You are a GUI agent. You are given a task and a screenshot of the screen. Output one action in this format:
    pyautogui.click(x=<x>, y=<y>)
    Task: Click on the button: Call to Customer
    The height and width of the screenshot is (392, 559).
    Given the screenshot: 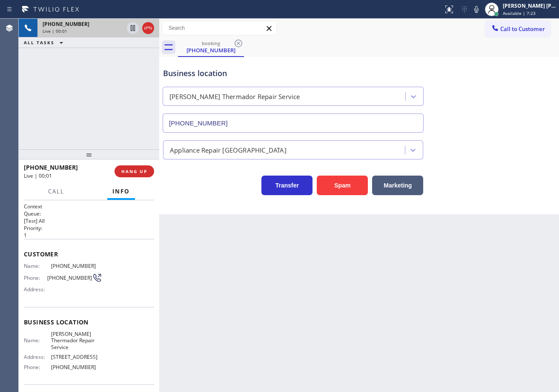 What is the action you would take?
    pyautogui.click(x=518, y=29)
    